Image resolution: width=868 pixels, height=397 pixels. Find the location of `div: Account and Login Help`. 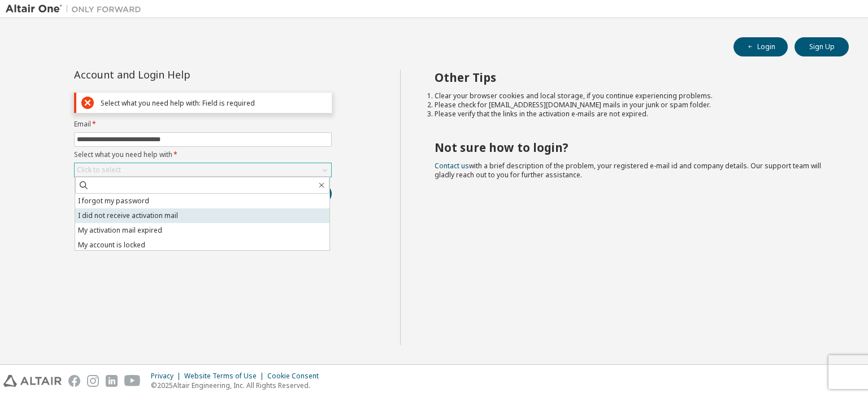

div: Account and Login Help is located at coordinates (177, 74).